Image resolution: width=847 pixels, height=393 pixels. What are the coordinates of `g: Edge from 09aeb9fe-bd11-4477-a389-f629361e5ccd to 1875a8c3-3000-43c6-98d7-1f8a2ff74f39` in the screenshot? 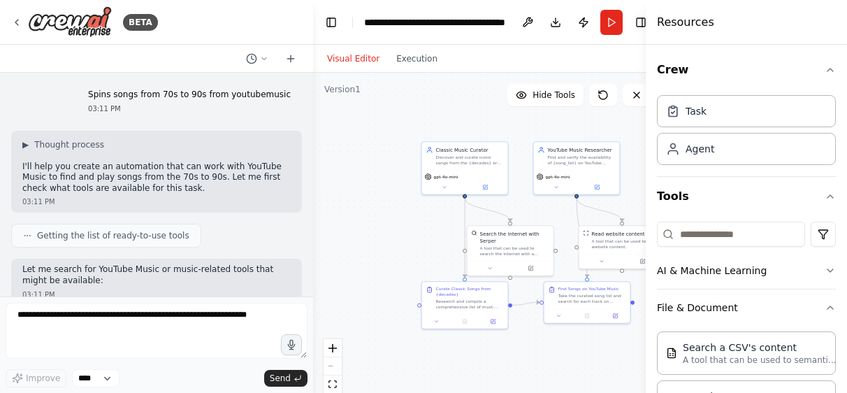 It's located at (599, 210).